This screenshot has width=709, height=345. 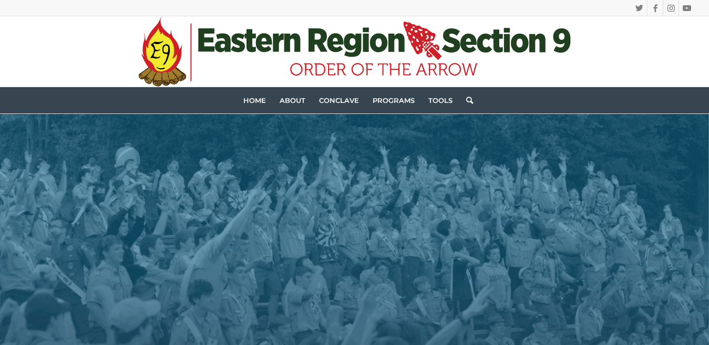 What do you see at coordinates (466, 100) in the screenshot?
I see `a: Search` at bounding box center [466, 100].